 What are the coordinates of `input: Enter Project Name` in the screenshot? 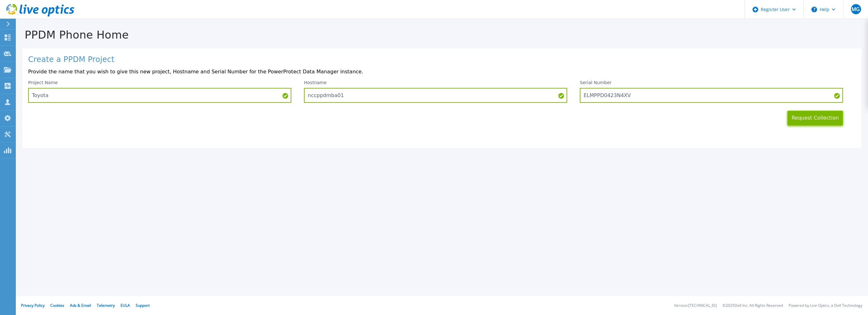 It's located at (159, 95).